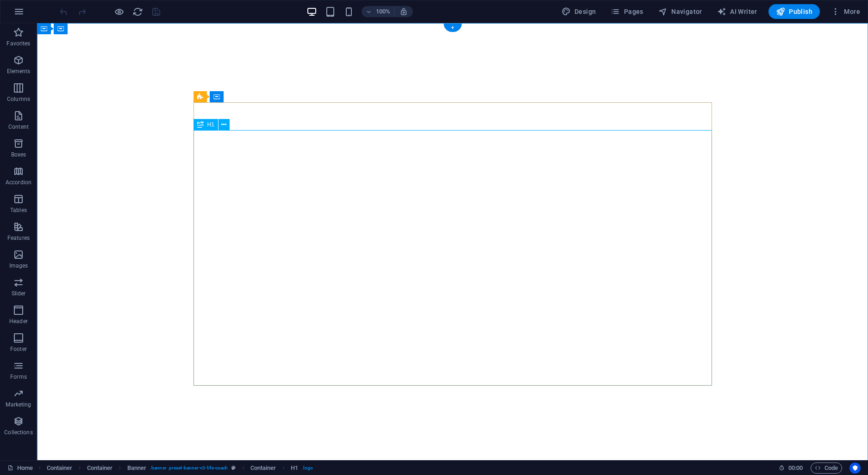  I want to click on p: Marketing, so click(18, 405).